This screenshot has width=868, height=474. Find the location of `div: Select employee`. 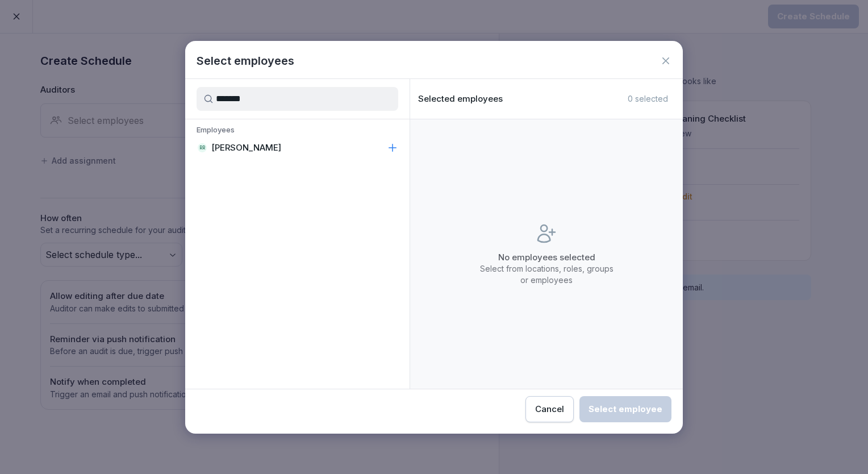

div: Select employee is located at coordinates (626, 409).